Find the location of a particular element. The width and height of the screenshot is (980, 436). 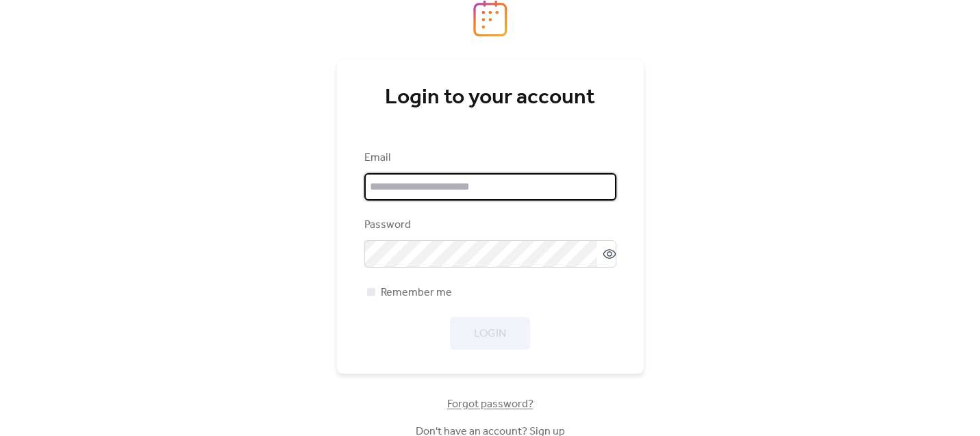

span: Forgot password? is located at coordinates (491, 405).